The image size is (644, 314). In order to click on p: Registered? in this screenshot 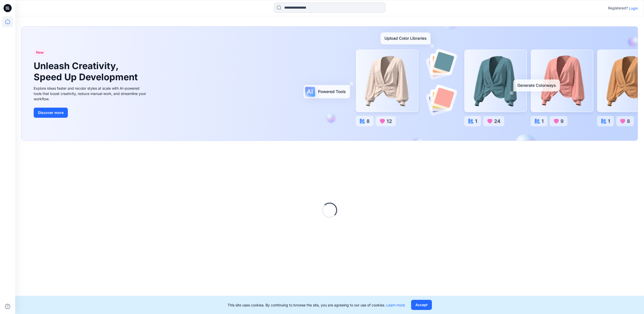, I will do `click(618, 8)`.